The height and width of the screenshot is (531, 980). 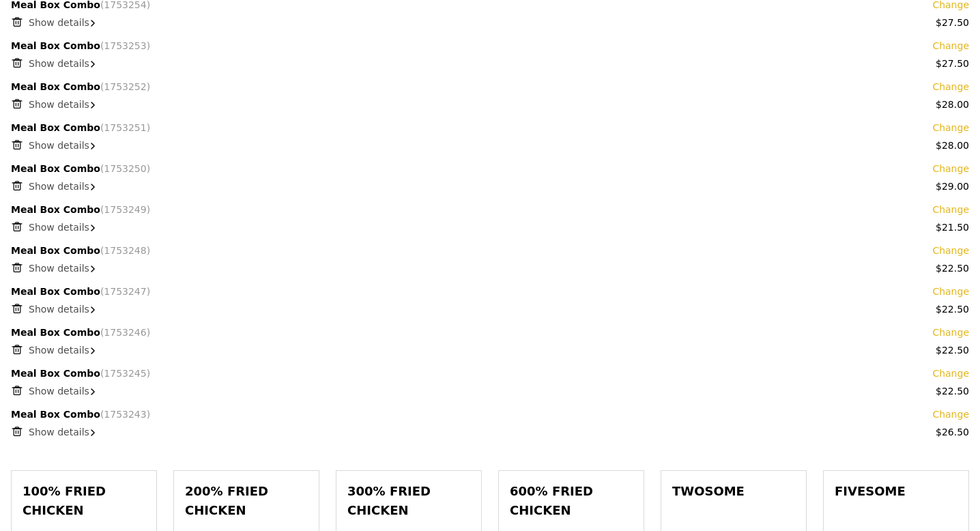 What do you see at coordinates (247, 501) in the screenshot?
I see `div: 200% Fried Chicken` at bounding box center [247, 501].